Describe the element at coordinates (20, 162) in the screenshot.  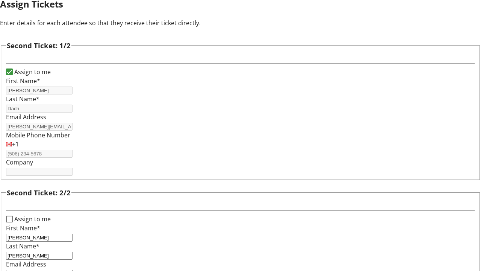
I see `label: Company` at that location.